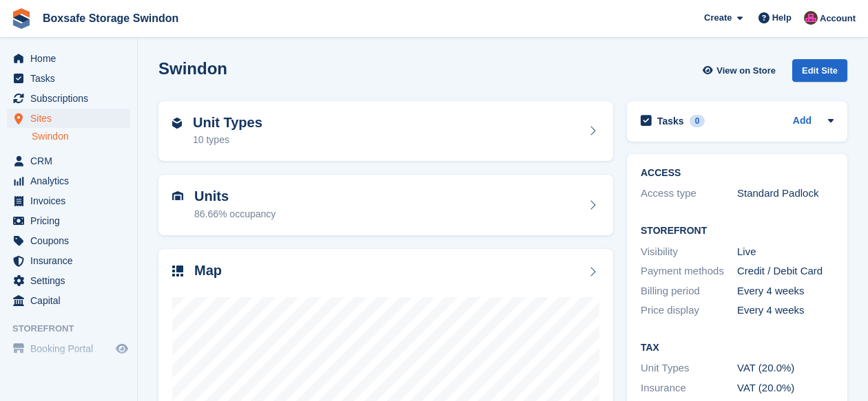 The image size is (868, 401). I want to click on h2: Tax, so click(737, 348).